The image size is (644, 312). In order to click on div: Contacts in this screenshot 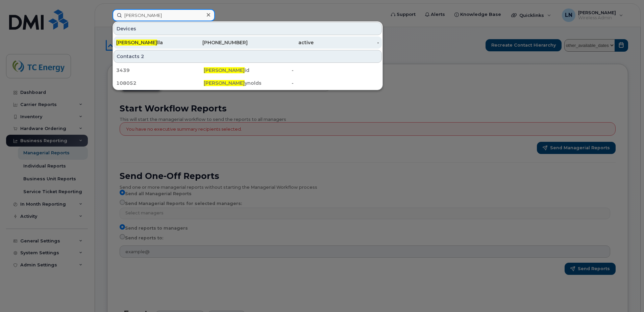, I will do `click(248, 56)`.